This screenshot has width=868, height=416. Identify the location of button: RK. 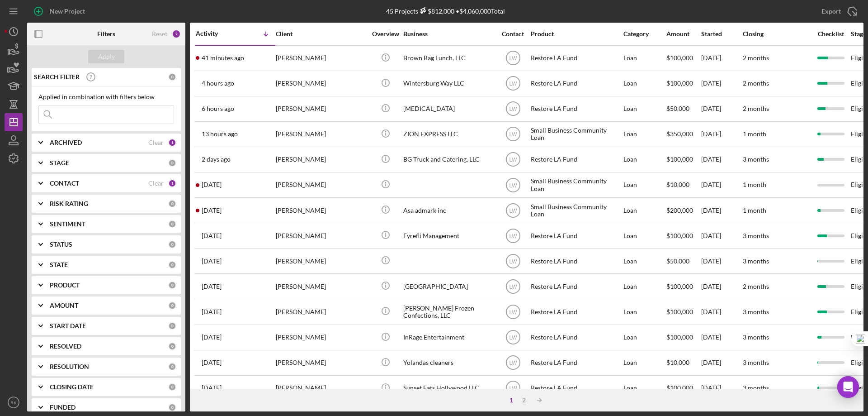
(14, 402).